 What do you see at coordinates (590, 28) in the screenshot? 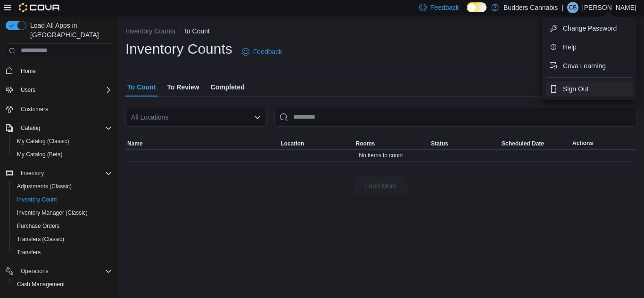
I see `span: Change Password` at bounding box center [590, 28].